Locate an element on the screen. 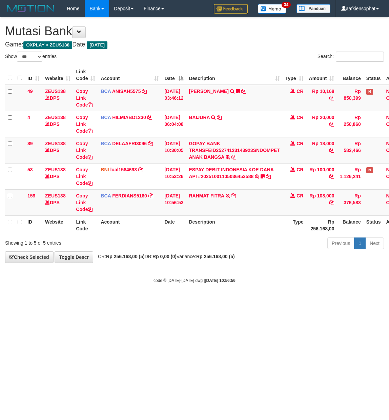 This screenshot has width=389, height=420. span: BNI is located at coordinates (105, 170).